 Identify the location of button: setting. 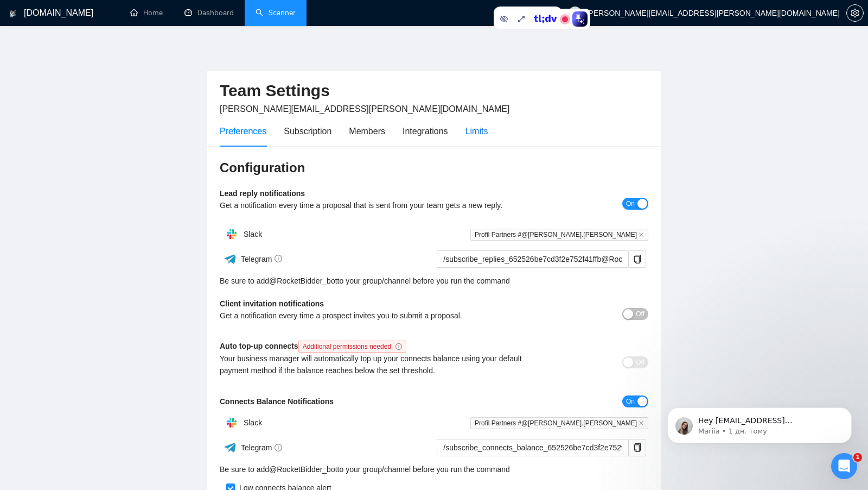
(856, 13).